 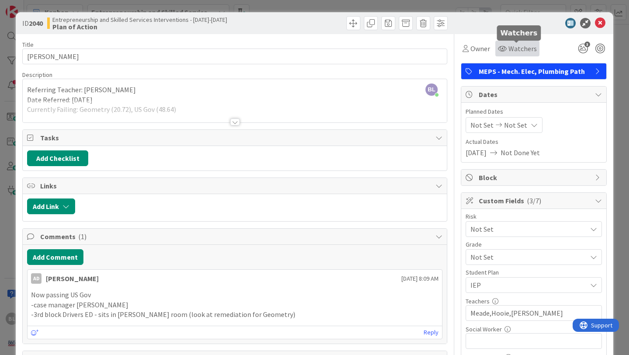 What do you see at coordinates (587, 44) in the screenshot?
I see `span: 3` at bounding box center [587, 44].